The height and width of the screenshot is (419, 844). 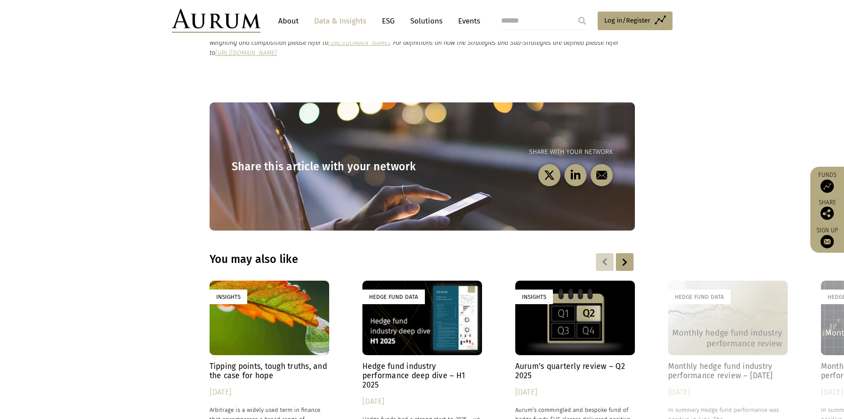 What do you see at coordinates (426, 21) in the screenshot?
I see `a: Solutions` at bounding box center [426, 21].